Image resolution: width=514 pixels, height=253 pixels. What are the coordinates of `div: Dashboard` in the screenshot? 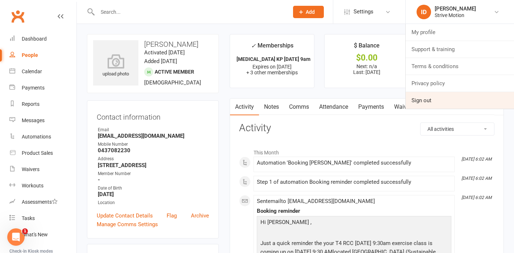 It's located at (34, 39).